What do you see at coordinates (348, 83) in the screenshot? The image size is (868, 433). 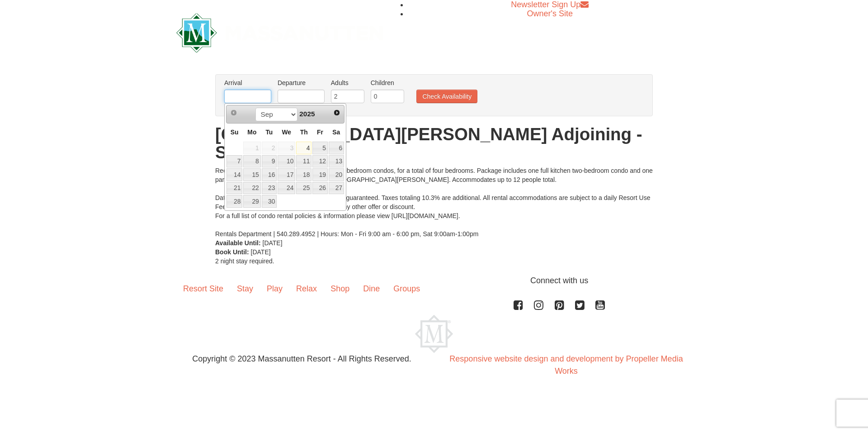 I see `label: Adults` at bounding box center [348, 83].